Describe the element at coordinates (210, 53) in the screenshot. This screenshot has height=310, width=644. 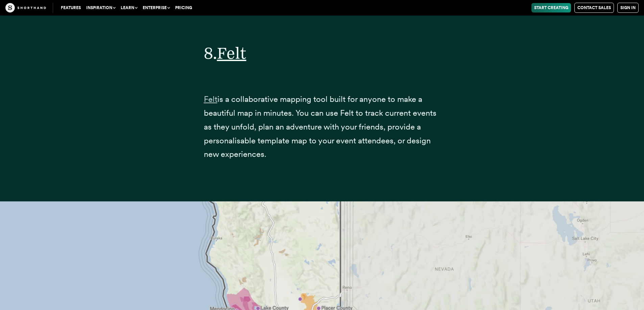
I see `span: 8.` at that location.